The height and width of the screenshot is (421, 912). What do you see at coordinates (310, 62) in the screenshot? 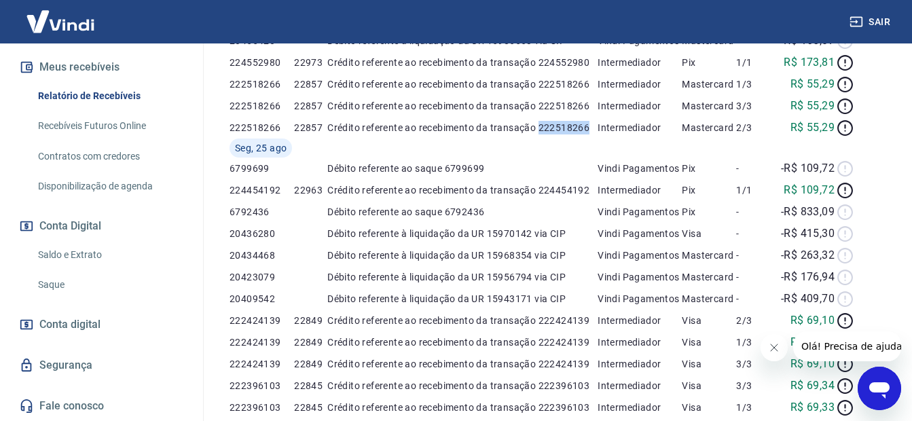
I see `p: 22973` at bounding box center [310, 62].